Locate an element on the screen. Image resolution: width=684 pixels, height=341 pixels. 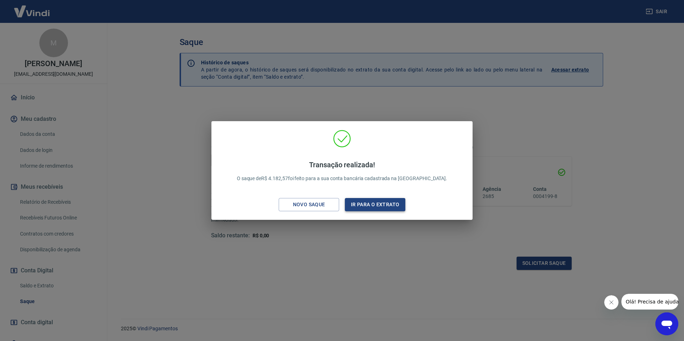
button: Ir para o extrato is located at coordinates (375, 204).